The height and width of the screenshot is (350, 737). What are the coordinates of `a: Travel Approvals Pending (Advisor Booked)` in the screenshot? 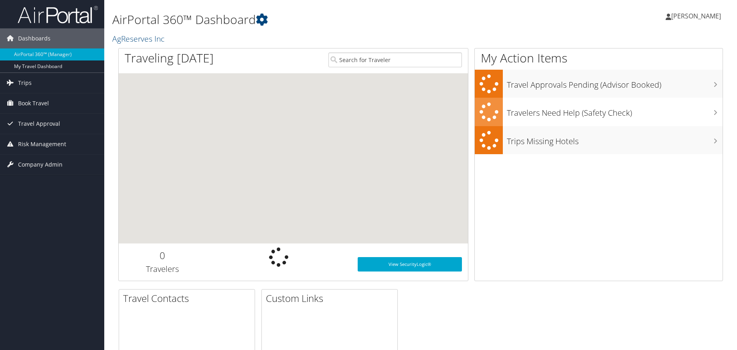 It's located at (599, 84).